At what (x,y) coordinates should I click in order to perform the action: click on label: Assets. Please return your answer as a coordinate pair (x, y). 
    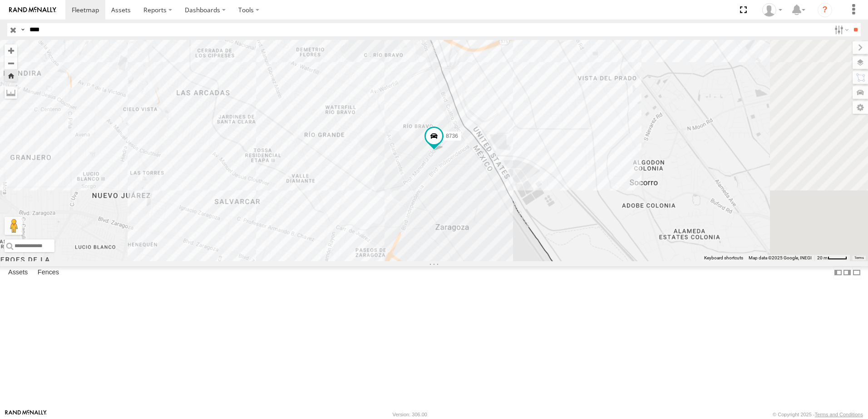
    Looking at the image, I should click on (18, 273).